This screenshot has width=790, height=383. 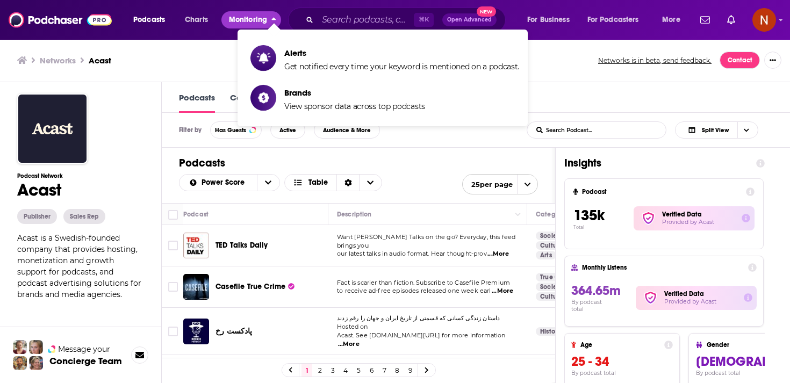 I want to click on span: our latest talks in audio format. Hear thought-prov, so click(x=412, y=254).